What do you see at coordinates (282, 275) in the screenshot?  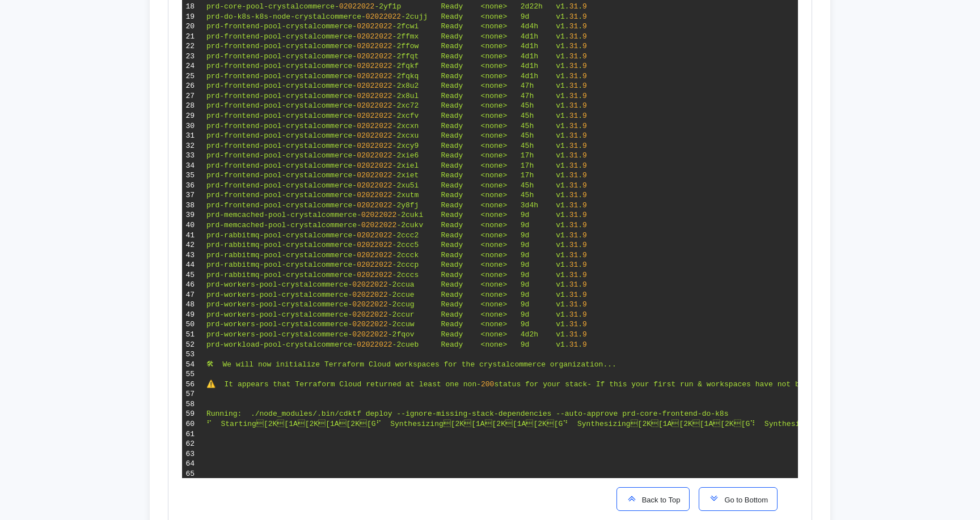 I see `span: prd-rabbitmq-pool-crystalcommerce-` at bounding box center [282, 275].